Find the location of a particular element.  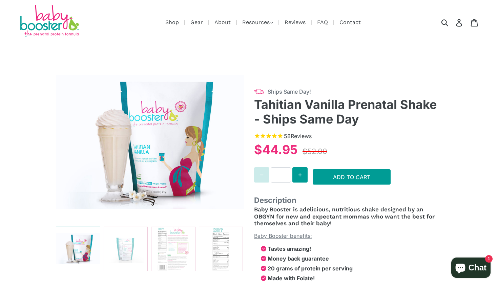

img: Baby Booster Prenatal Protein Supplements is located at coordinates (49, 21).